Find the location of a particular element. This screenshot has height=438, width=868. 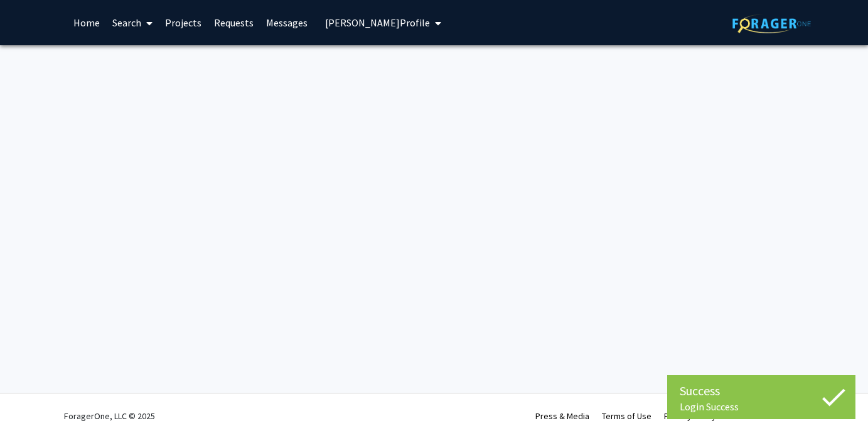

div: Success is located at coordinates (761, 391).